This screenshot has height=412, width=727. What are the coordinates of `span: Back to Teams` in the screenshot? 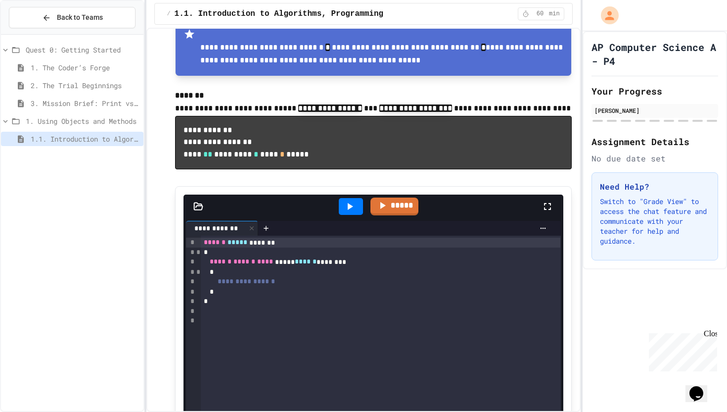 It's located at (80, 17).